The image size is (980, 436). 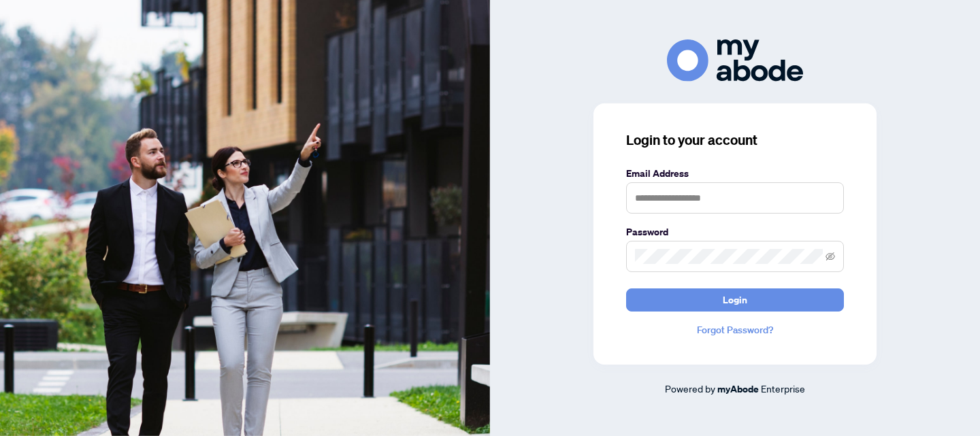 What do you see at coordinates (735, 232) in the screenshot?
I see `label: Password` at bounding box center [735, 232].